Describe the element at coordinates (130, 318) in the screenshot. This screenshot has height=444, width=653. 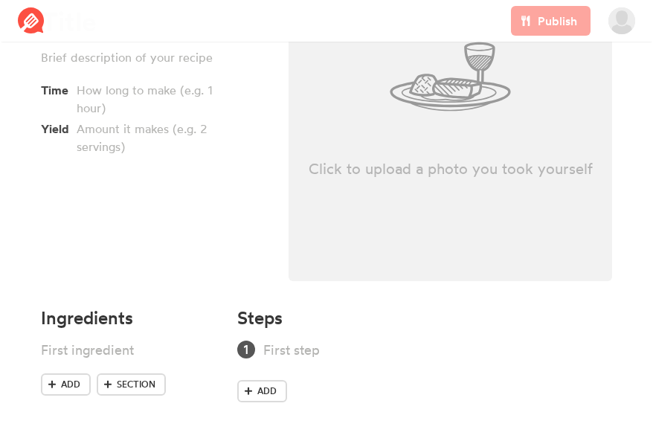
I see `h4: Ingredients` at that location.